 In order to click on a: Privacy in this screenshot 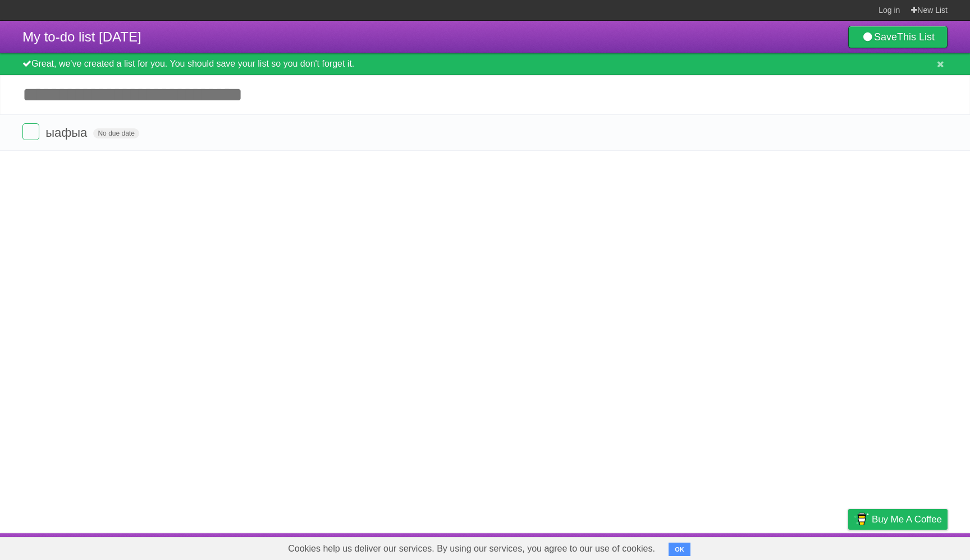, I will do `click(848, 547)`.